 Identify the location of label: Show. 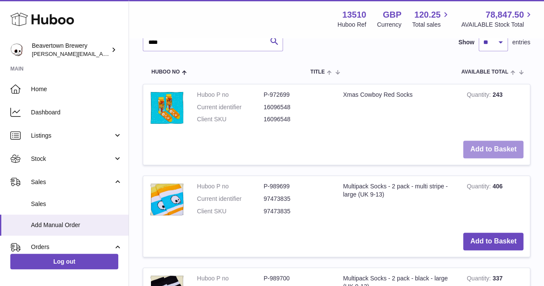
(467, 42).